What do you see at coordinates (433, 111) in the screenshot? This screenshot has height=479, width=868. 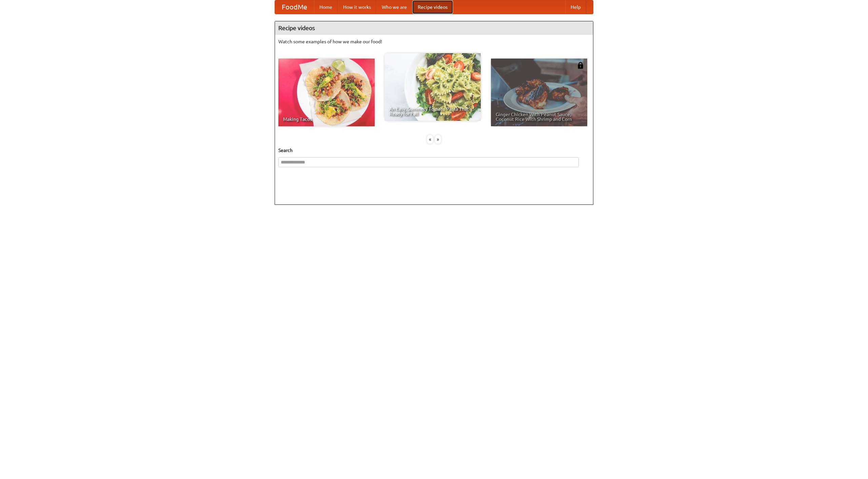 I see `span: An Easy, Summery Tomato Pasta That's Ready for Fall` at bounding box center [433, 111].